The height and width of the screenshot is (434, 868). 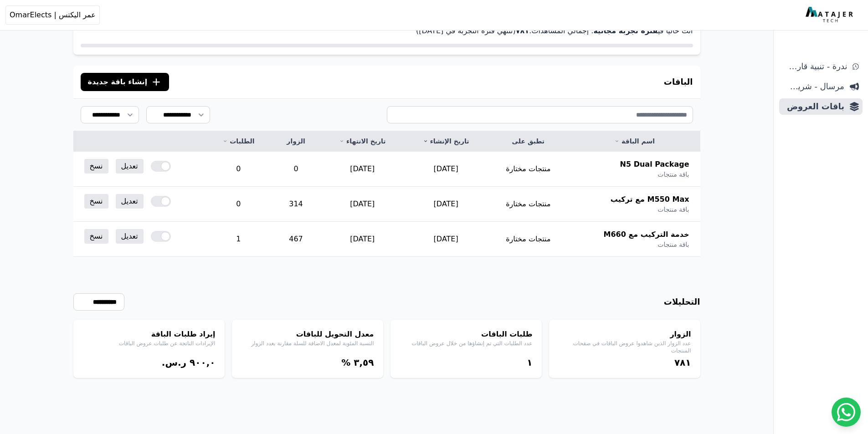 What do you see at coordinates (296, 239) in the screenshot?
I see `td: 467` at bounding box center [296, 239].